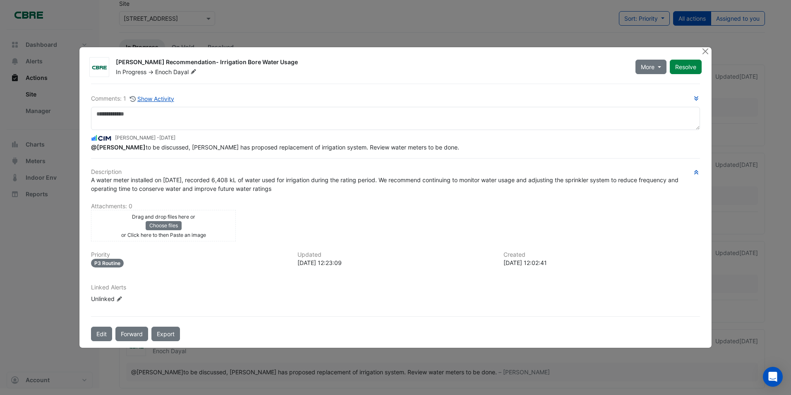  I want to click on span: 2025-06-25 12:23:09, so click(167, 137).